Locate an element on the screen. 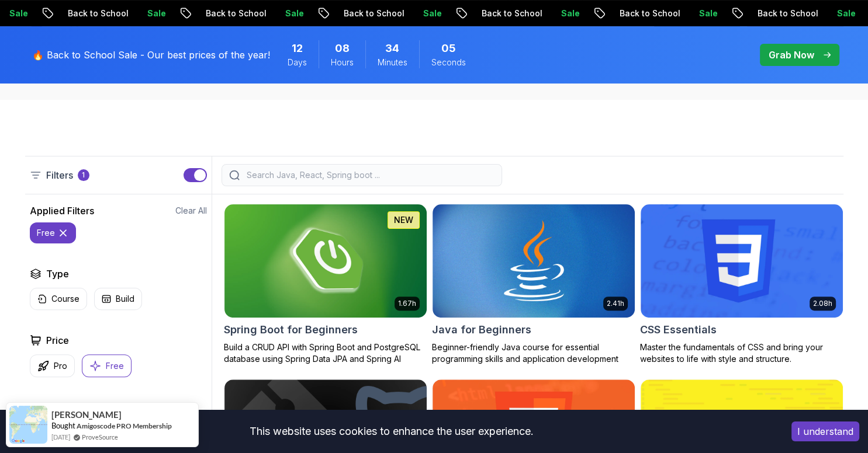 This screenshot has height=453, width=868. p: Grab Now is located at coordinates (791, 55).